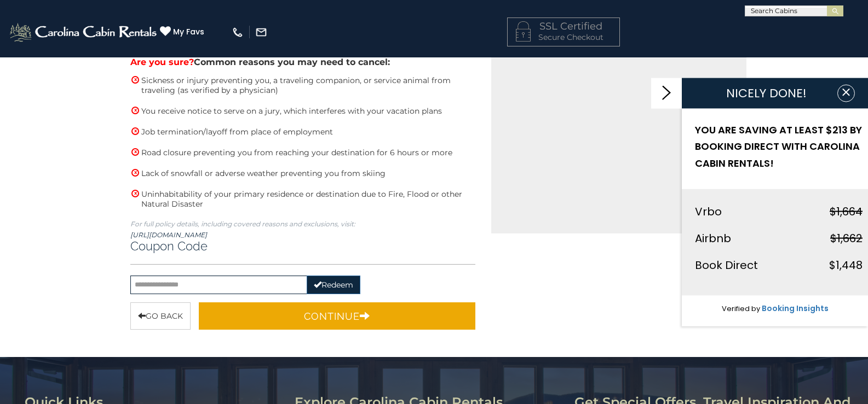 The height and width of the screenshot is (404, 868). Describe the element at coordinates (564, 37) in the screenshot. I see `p: Secure Checkout` at that location.